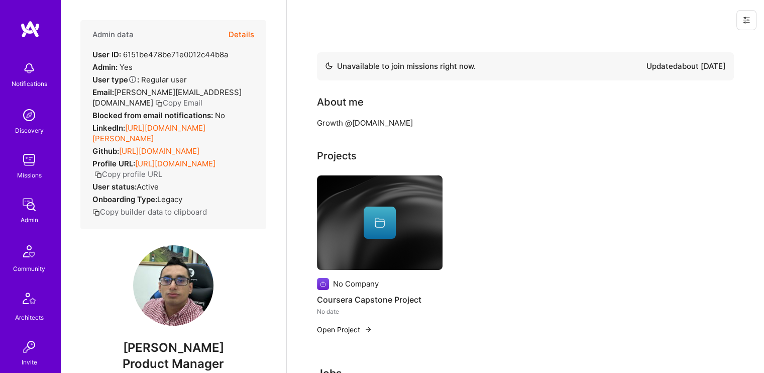  Describe the element at coordinates (105, 151) in the screenshot. I see `strong: Github:` at that location.